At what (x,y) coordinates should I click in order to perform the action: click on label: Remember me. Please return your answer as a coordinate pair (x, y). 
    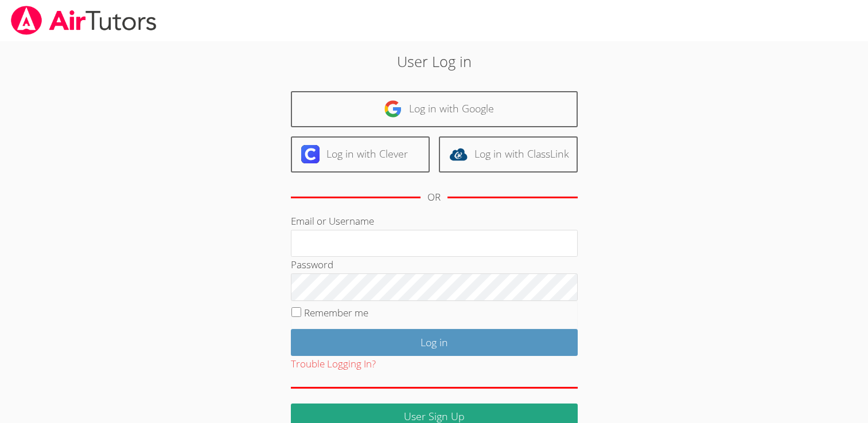
    Looking at the image, I should click on (336, 312).